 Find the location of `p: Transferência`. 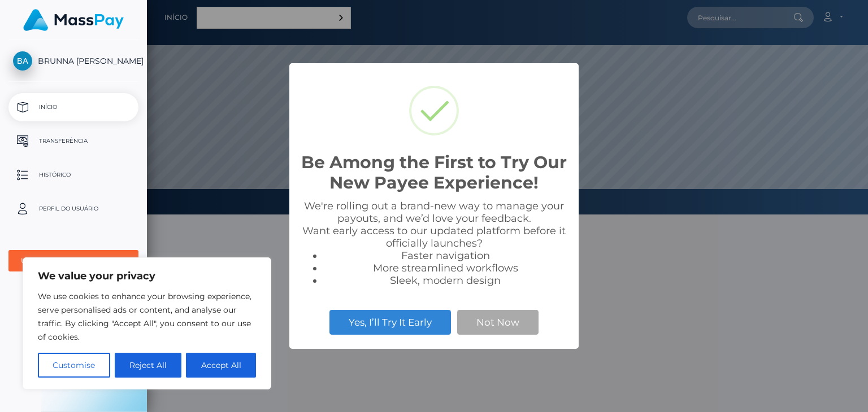

p: Transferência is located at coordinates (73, 141).